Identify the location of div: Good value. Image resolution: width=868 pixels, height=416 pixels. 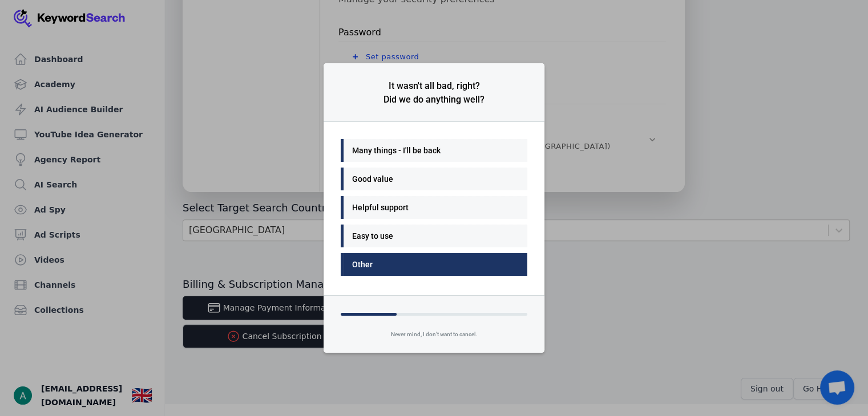
(431, 179).